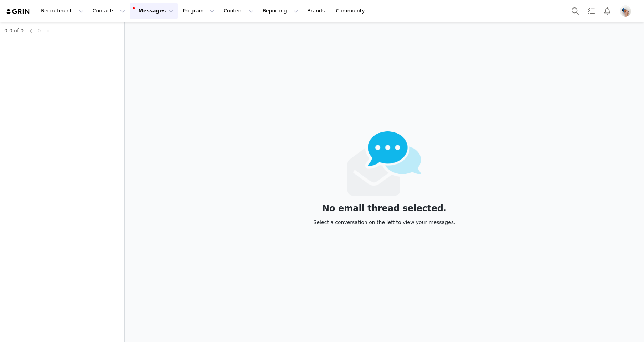 This screenshot has width=644, height=343. Describe the element at coordinates (384, 209) in the screenshot. I see `div: No email thread selected.` at that location.